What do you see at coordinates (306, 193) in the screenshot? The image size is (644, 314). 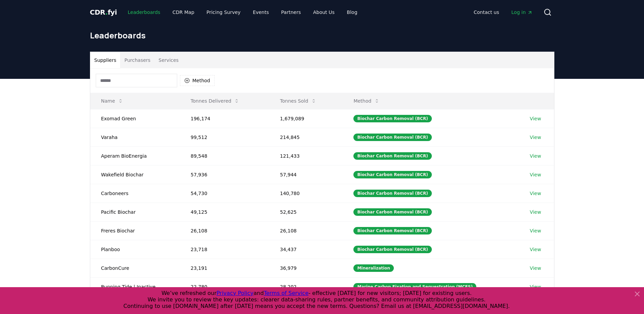 I see `td: 140,780` at bounding box center [306, 193].